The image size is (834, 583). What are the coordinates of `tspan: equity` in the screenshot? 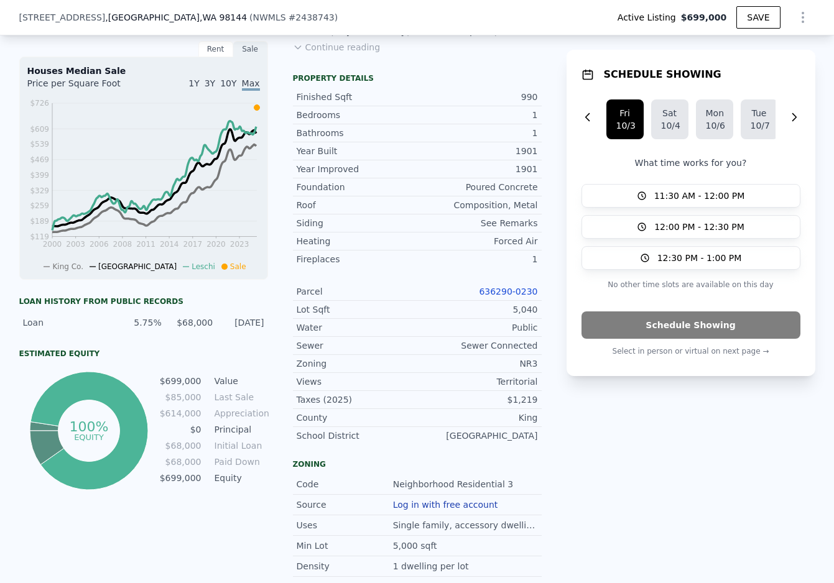 It's located at (89, 437).